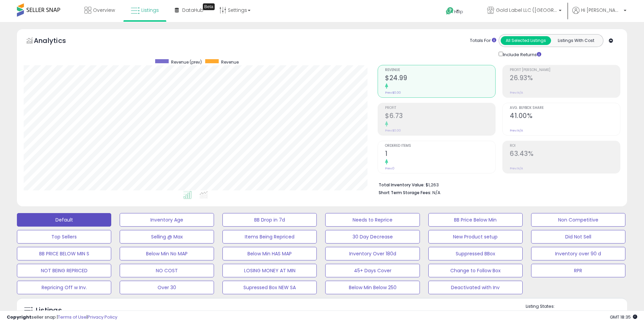  What do you see at coordinates (497, 184) in the screenshot?
I see `li: $1,263` at bounding box center [497, 184].